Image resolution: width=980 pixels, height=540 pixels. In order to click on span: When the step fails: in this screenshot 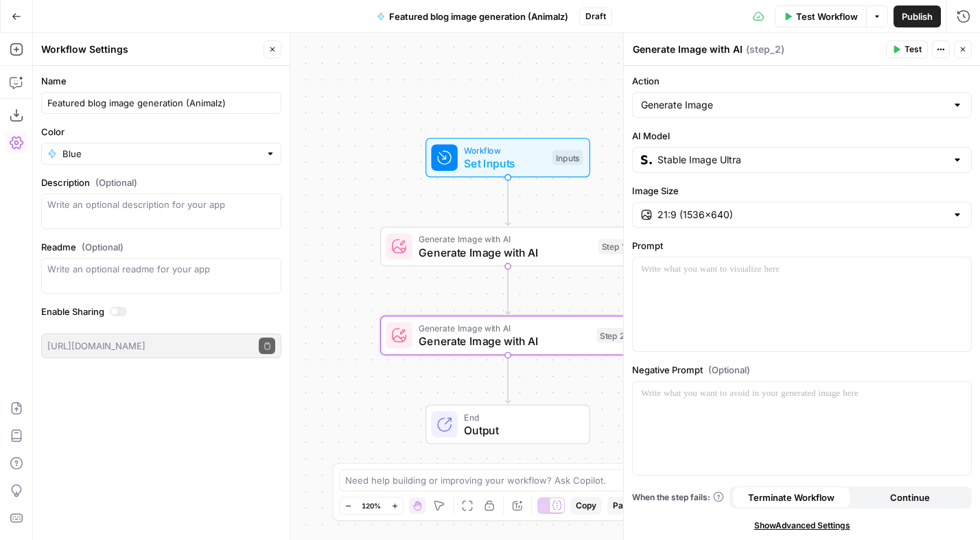, I will do `click(678, 498)`.